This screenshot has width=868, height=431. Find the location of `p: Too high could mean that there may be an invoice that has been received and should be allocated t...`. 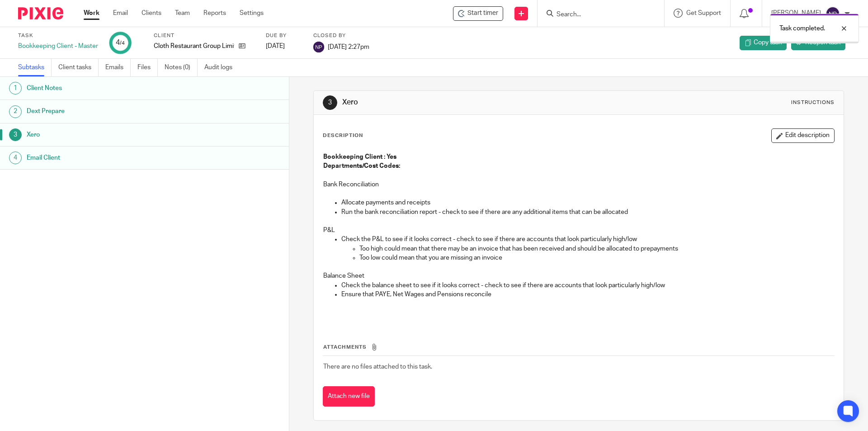

p: Too high could mean that there may be an invoice that has been received and should be allocated t... is located at coordinates (597, 248).